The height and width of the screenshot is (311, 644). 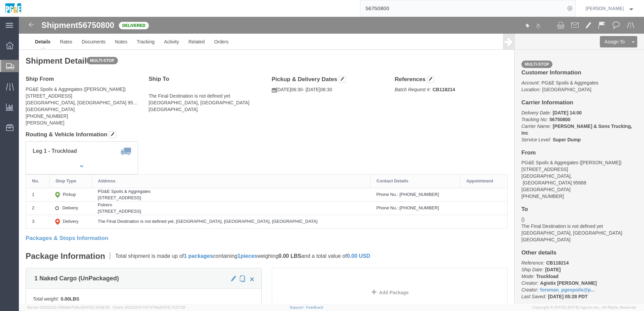 What do you see at coordinates (463, 8) in the screenshot?
I see `input: Search for shipment number, reference number` at bounding box center [463, 8].